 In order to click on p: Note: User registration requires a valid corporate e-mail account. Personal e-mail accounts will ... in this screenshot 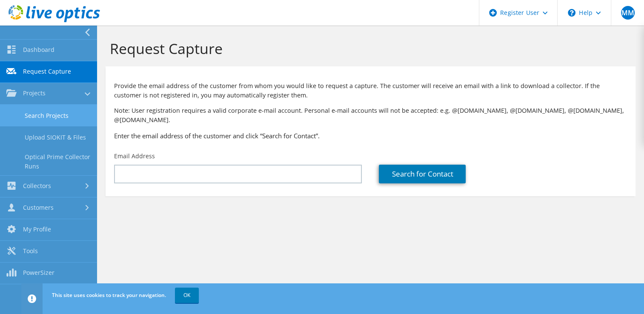, I will do `click(370, 115)`.